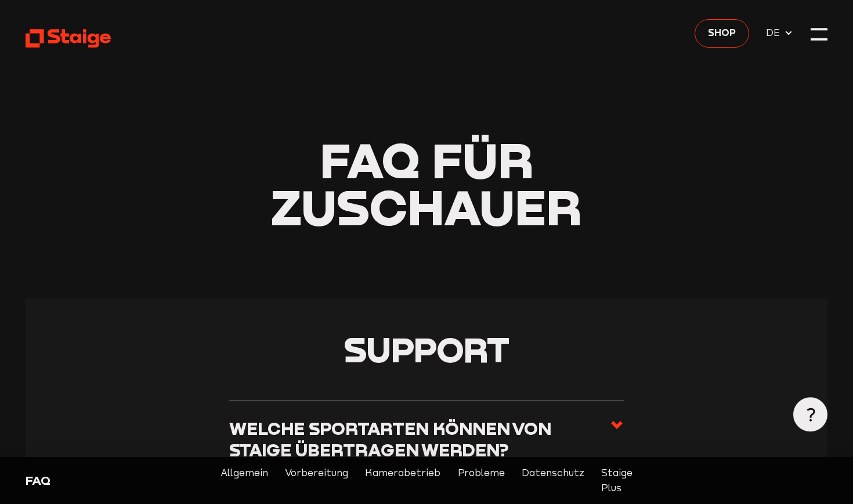 This screenshot has width=853, height=504. What do you see at coordinates (370, 159) in the screenshot?
I see `span: FAQ` at bounding box center [370, 159].